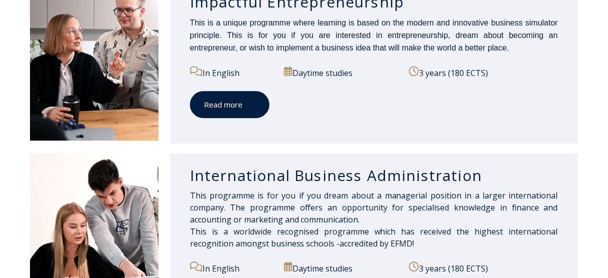  What do you see at coordinates (374, 35) in the screenshot?
I see `span: This is a unique programme where learning is based on the modern and innovative business simulato...` at bounding box center [374, 35].